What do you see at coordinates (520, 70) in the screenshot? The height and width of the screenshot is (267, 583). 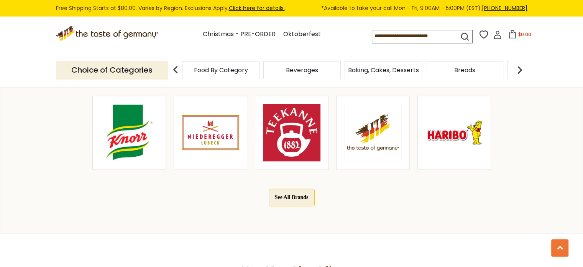 I see `img: next arrow` at bounding box center [520, 70].